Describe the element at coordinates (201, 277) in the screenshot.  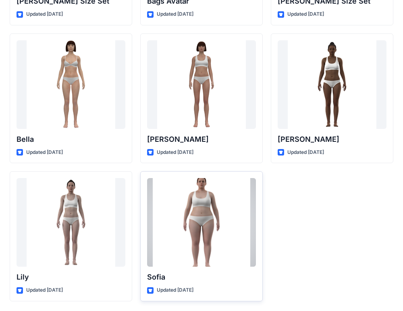
I see `p: Sofia` at that location.